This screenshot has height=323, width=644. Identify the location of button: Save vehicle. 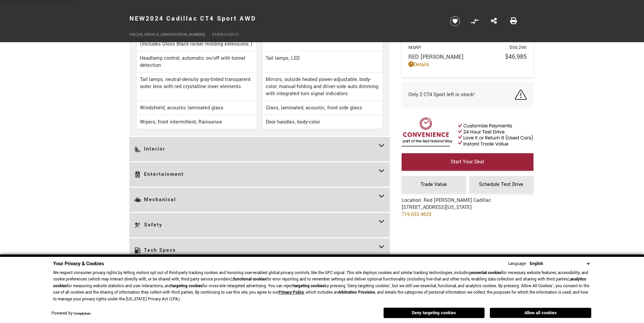
(455, 21).